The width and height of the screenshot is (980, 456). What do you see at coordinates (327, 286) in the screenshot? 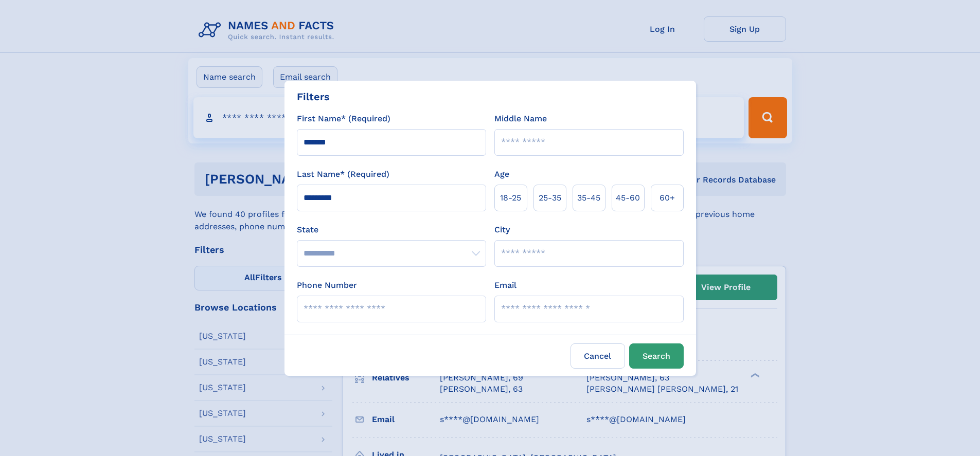
I see `label: Phone Number` at bounding box center [327, 286].